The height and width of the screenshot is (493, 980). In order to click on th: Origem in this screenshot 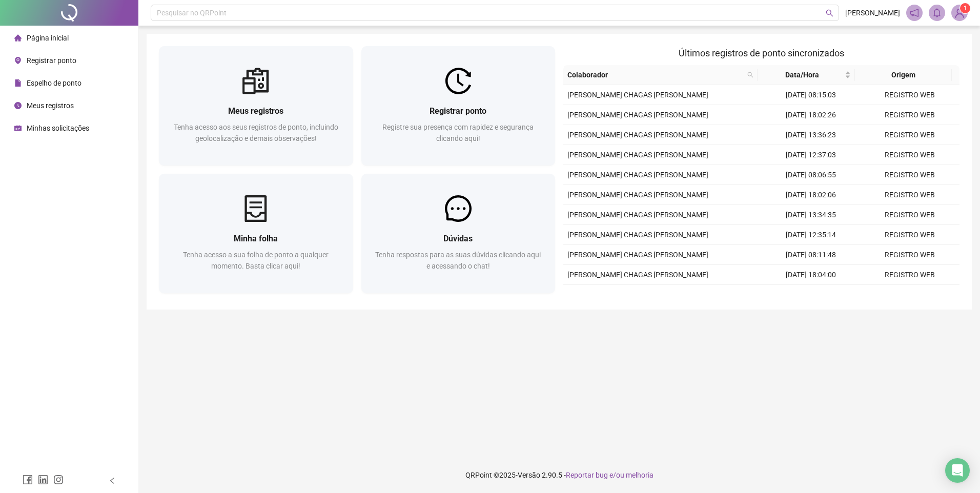, I will do `click(904, 75)`.